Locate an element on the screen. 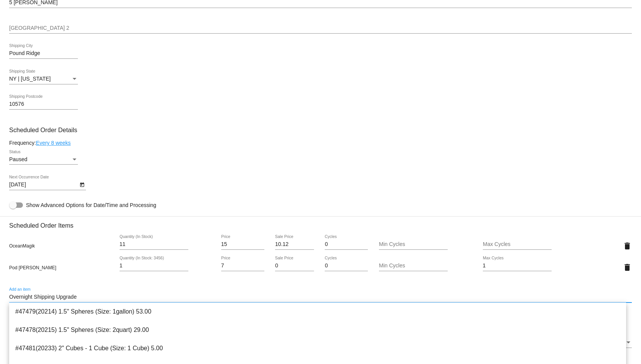  input: Shipping Street 2 is located at coordinates (320, 28).